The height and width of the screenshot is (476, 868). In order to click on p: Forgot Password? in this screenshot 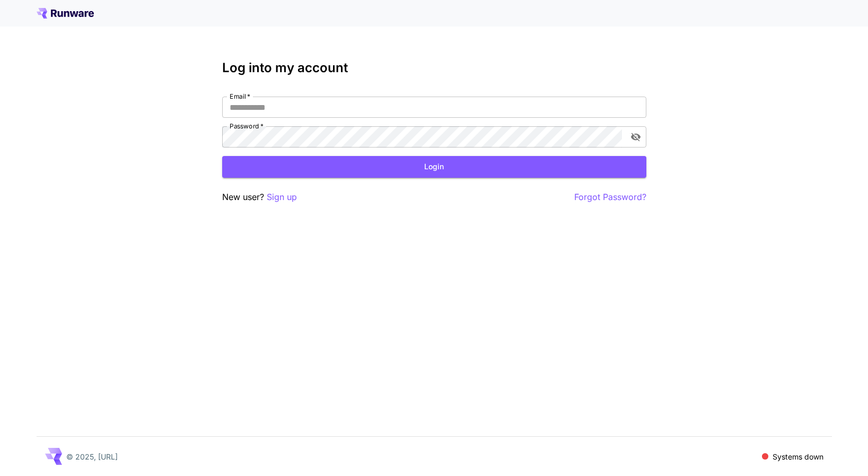, I will do `click(610, 197)`.